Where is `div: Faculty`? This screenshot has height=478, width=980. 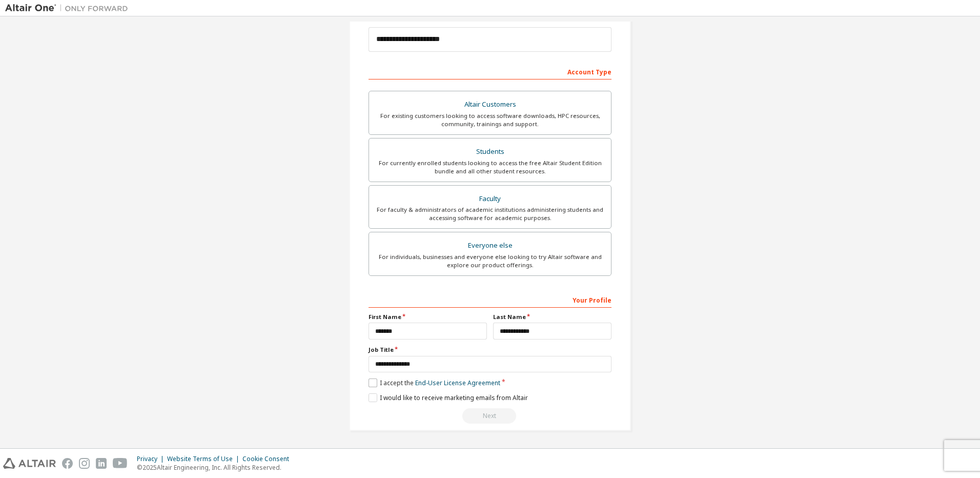
div: Faculty is located at coordinates (490, 199).